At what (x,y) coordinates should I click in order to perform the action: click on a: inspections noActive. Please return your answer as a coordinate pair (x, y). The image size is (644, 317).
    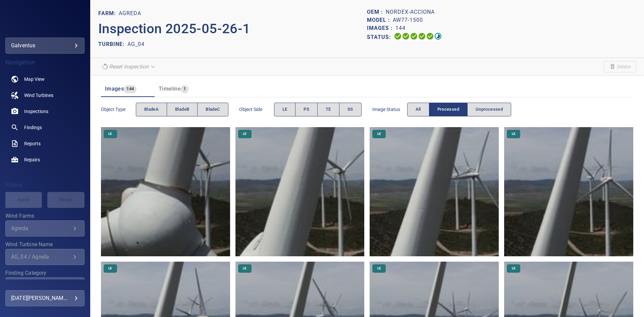
    Looking at the image, I should click on (45, 112).